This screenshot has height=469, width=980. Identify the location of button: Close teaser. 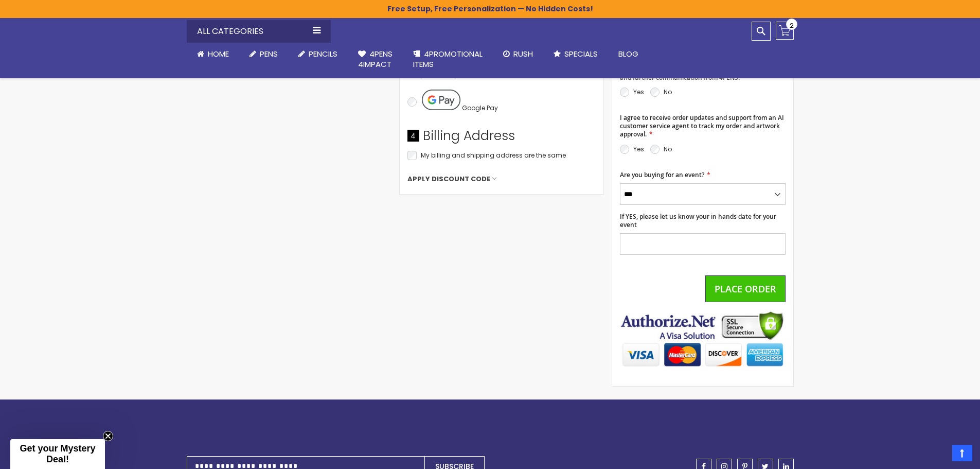
(108, 436).